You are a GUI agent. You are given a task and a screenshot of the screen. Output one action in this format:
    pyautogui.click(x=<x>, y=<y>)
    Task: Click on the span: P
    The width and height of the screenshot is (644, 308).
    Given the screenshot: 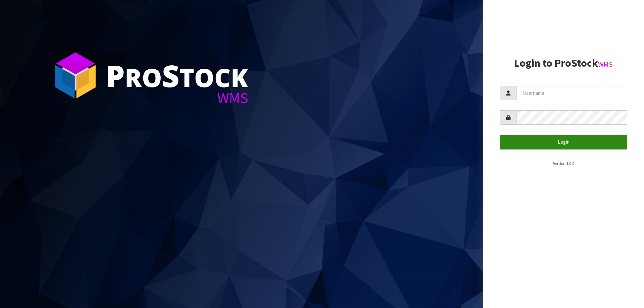 What is the action you would take?
    pyautogui.click(x=115, y=75)
    